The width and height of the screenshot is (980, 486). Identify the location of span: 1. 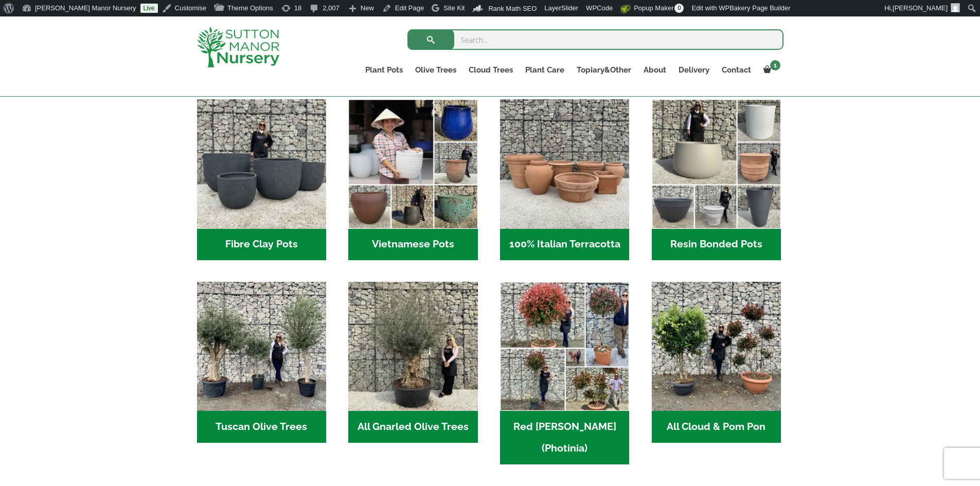
(775, 65).